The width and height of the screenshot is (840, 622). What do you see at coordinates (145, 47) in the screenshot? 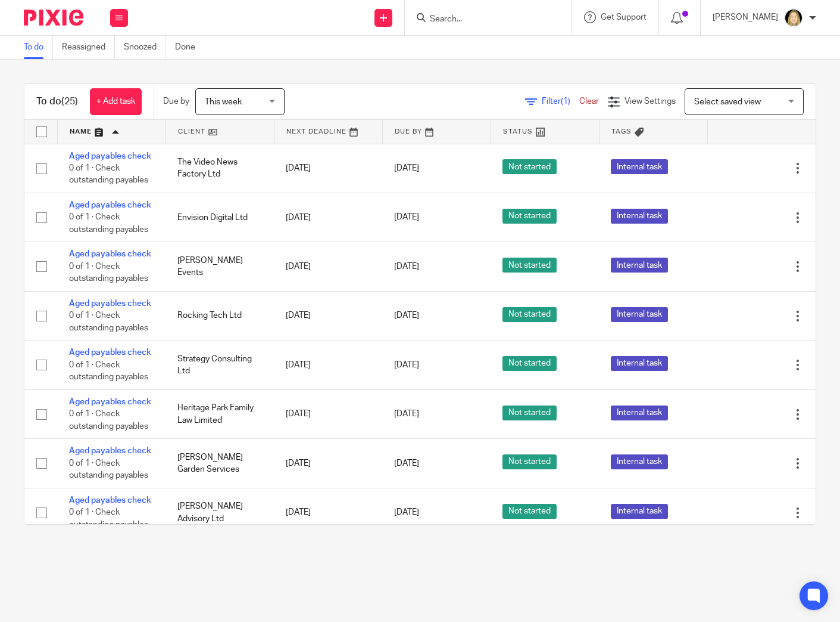
I see `a: Snoozed` at bounding box center [145, 47].